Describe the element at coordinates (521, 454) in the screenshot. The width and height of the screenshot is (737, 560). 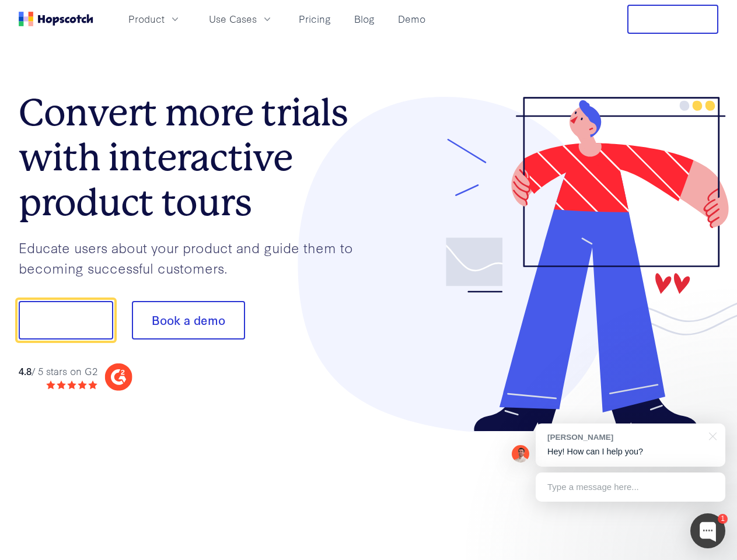
I see `img: Mark Spera` at that location.